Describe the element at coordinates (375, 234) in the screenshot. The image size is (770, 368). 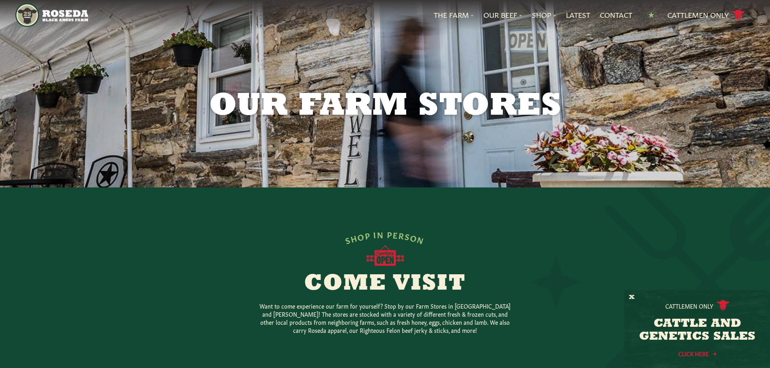
I see `span: I` at that location.